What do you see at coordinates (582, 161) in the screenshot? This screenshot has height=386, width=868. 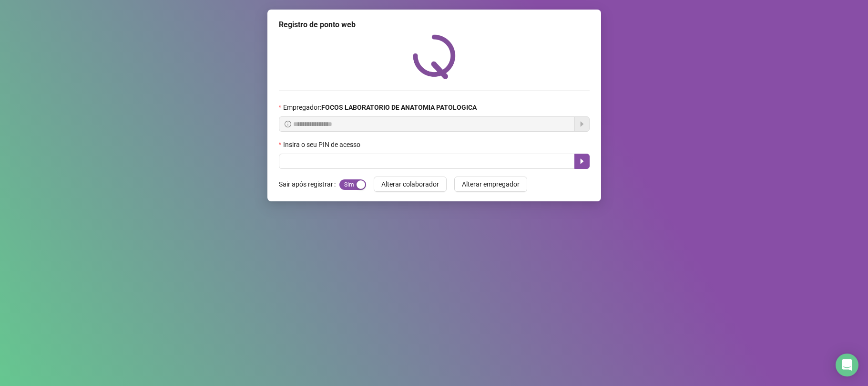 I see `span: caret-right` at bounding box center [582, 161].